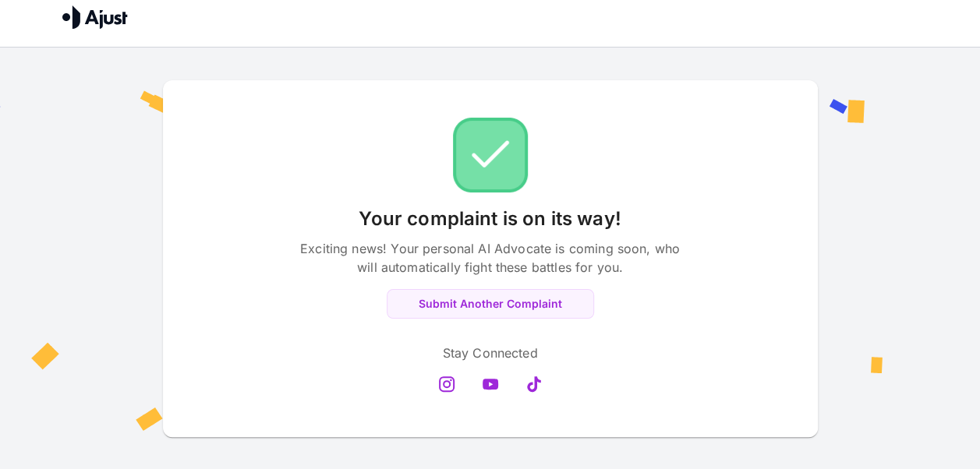  Describe the element at coordinates (490, 304) in the screenshot. I see `button: Submit Another Complaint` at that location.